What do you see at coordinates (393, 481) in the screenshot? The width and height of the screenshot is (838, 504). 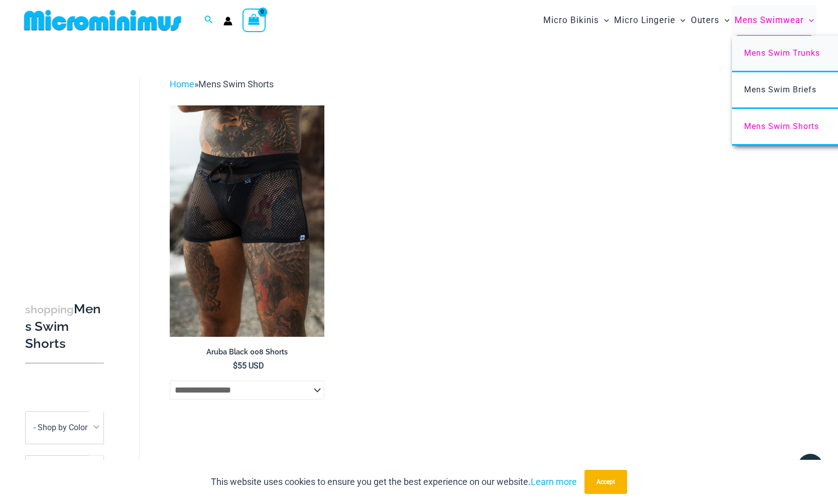 I see `p: This website uses cookies to ensure you get the best experience on our website.` at bounding box center [393, 481].